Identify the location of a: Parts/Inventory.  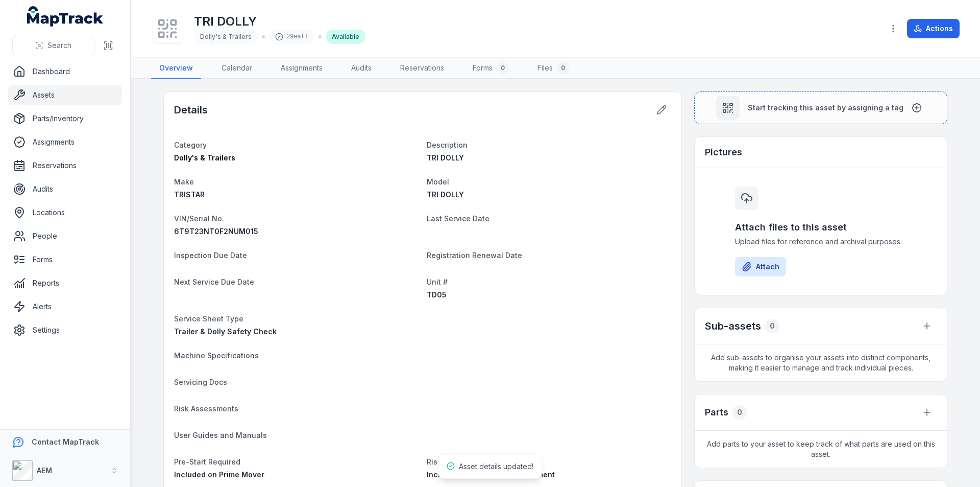
(65, 119).